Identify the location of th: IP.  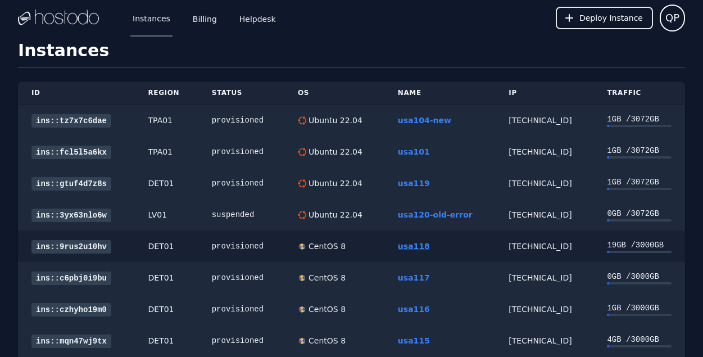
(544, 93).